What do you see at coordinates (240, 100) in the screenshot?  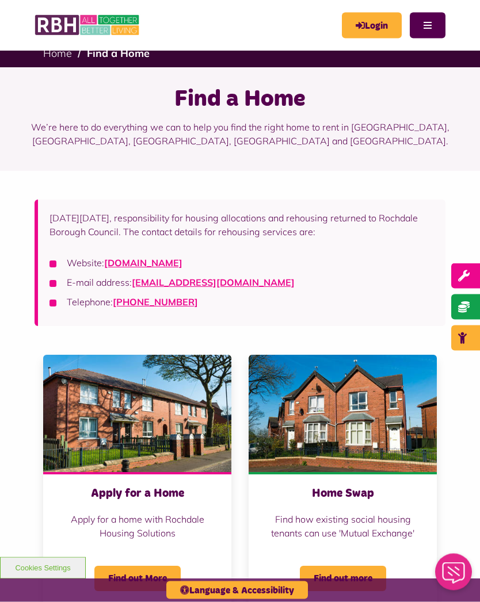 I see `h1: Find a Home` at bounding box center [240, 100].